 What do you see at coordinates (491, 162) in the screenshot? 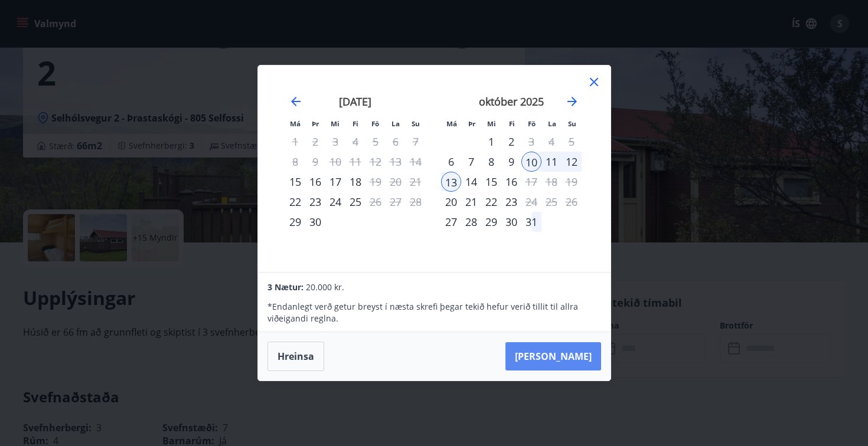
I see `td: Choose miðvikudagur, 8. október 2025 as your check-in date. It’s available.` at bounding box center [491, 162].